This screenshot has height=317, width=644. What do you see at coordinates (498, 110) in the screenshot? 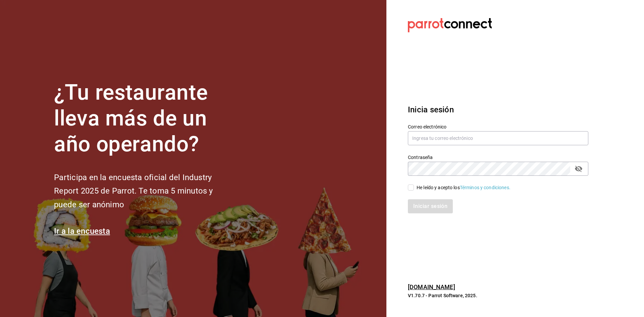
I see `h3: Inicia sesión` at bounding box center [498, 110].